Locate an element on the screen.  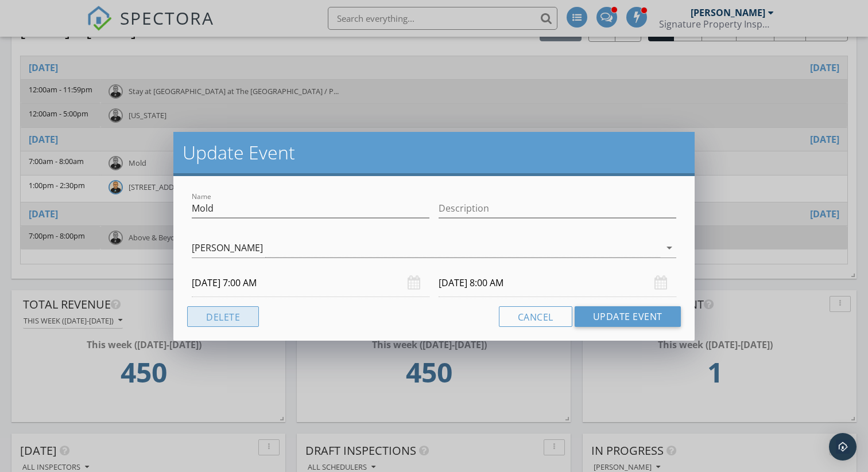
div: Open Intercom Messenger is located at coordinates (842, 447).